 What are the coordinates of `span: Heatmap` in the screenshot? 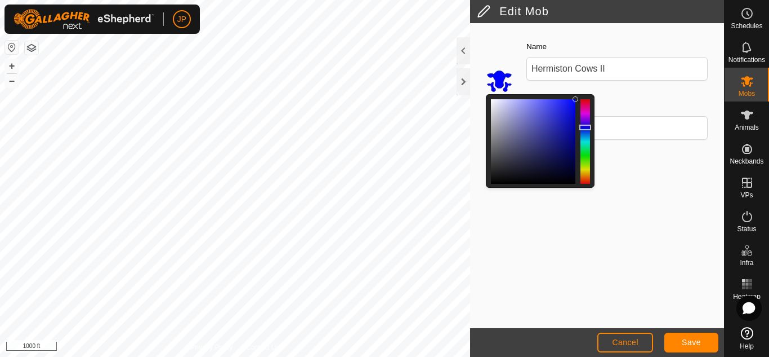 It's located at (747, 296).